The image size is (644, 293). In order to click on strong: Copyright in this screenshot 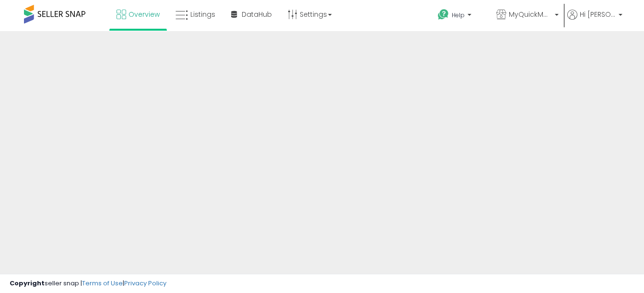, I will do `click(27, 283)`.